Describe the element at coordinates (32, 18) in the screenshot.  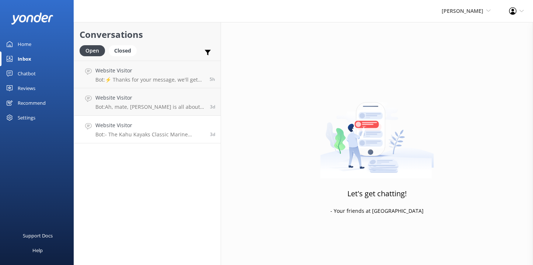
I see `img: yonder-white-logo.png` at that location.